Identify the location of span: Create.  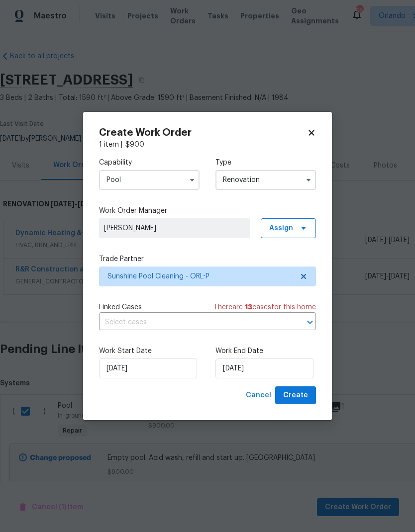
(295, 395).